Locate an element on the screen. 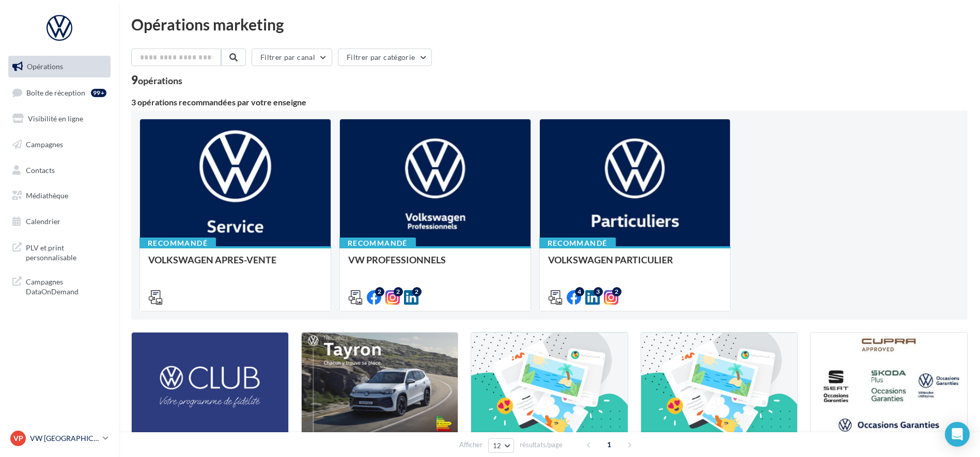  div: 3 opérations recommandées par votre enseigne is located at coordinates (549, 102).